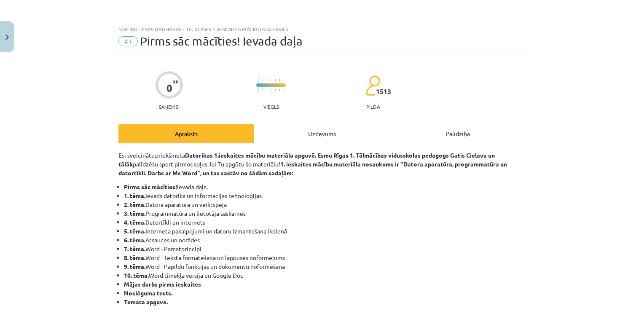 This screenshot has height=311, width=644. Describe the element at coordinates (151, 186) in the screenshot. I see `b: Pirms sāc mācīties!` at that location.